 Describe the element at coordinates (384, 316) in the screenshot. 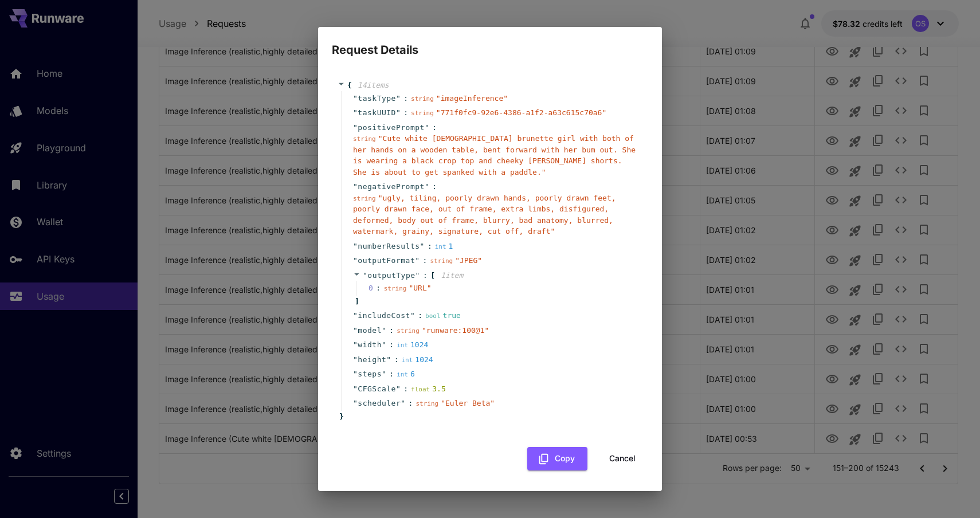

I see `span: includeCost` at that location.